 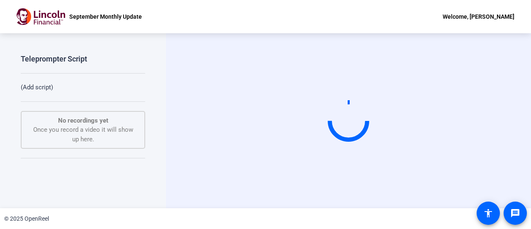 What do you see at coordinates (105, 17) in the screenshot?
I see `p: September Monthly Update` at bounding box center [105, 17].